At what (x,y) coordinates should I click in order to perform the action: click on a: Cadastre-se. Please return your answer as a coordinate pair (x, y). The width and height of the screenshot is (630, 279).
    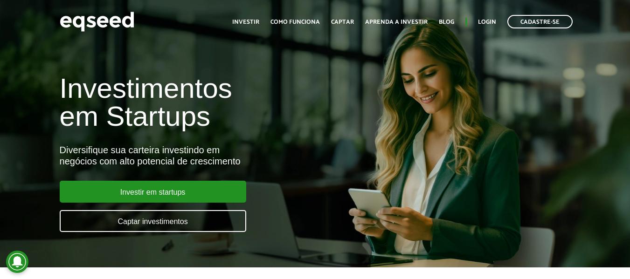
    Looking at the image, I should click on (540, 21).